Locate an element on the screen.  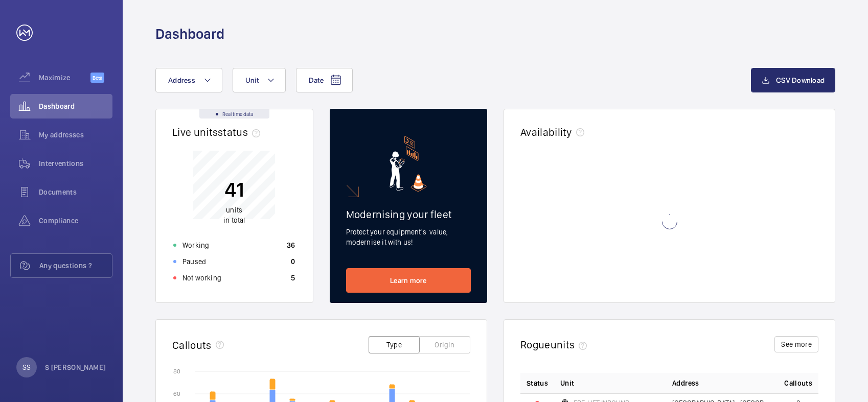
p: Paused is located at coordinates (194, 261).